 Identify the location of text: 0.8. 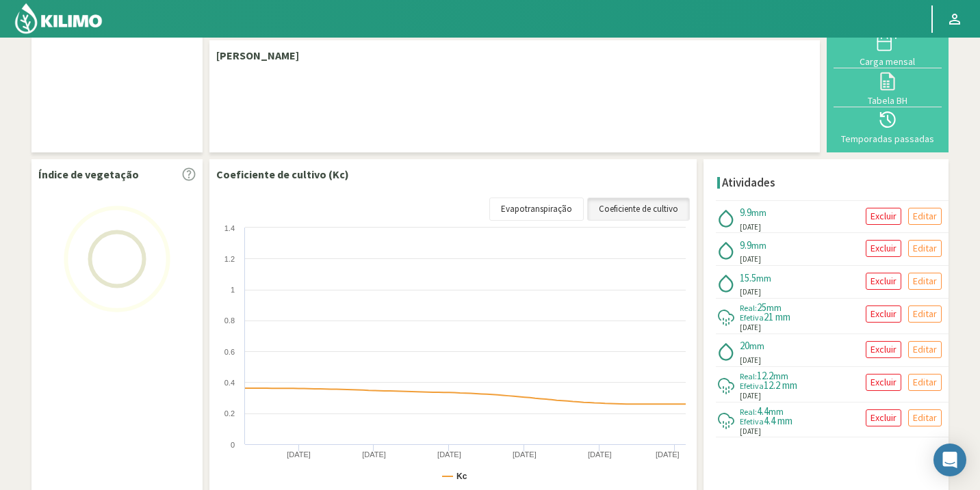
(229, 321).